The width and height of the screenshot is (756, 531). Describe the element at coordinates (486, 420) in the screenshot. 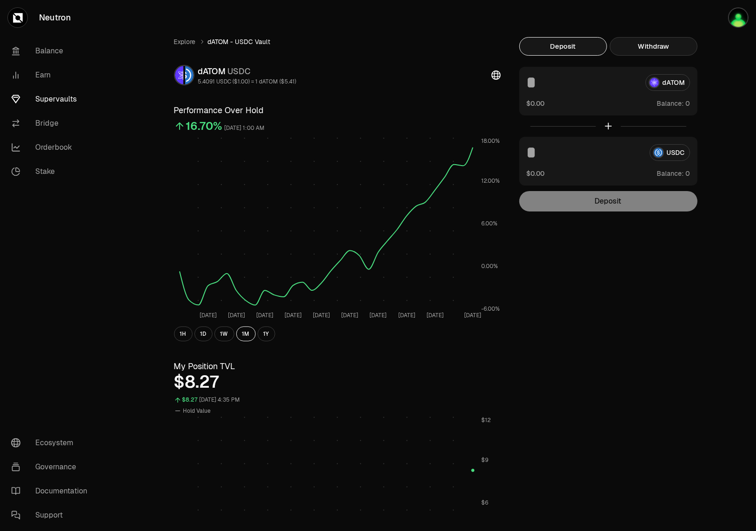

I see `tspan: $12` at that location.